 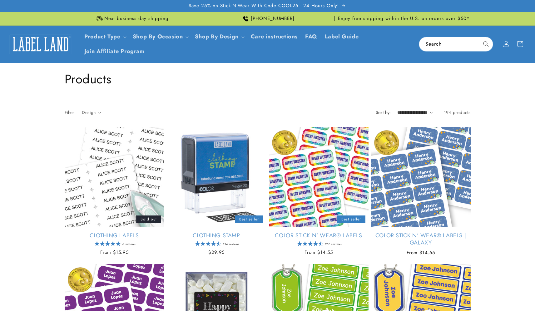 I want to click on label: Sort by:, so click(x=384, y=113).